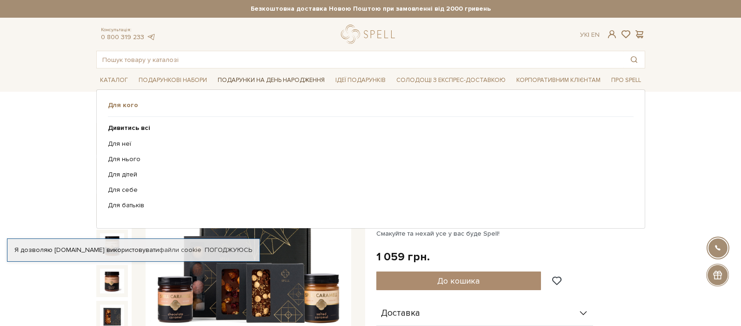 This screenshot has width=741, height=326. I want to click on span: Консультація:, so click(128, 30).